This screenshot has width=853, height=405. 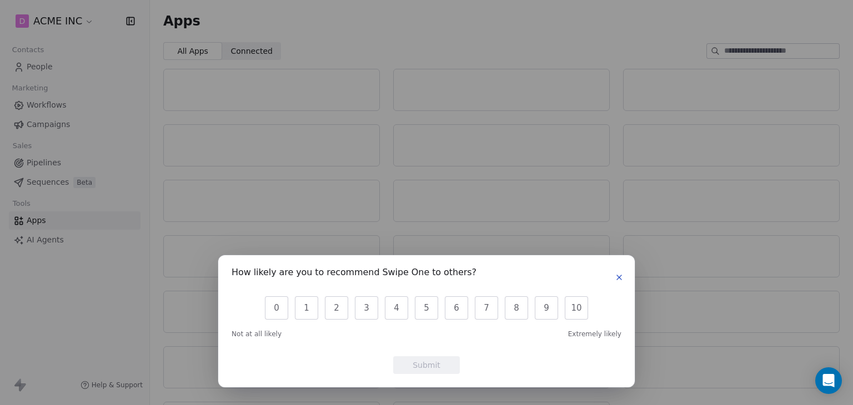 What do you see at coordinates (396, 308) in the screenshot?
I see `button: 4` at bounding box center [396, 308].